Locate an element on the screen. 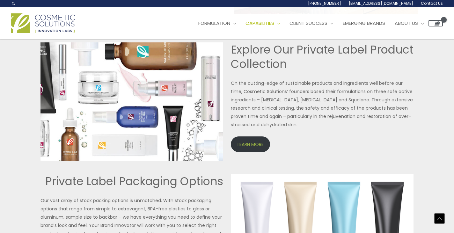  a: Search icon link is located at coordinates (14, 4).